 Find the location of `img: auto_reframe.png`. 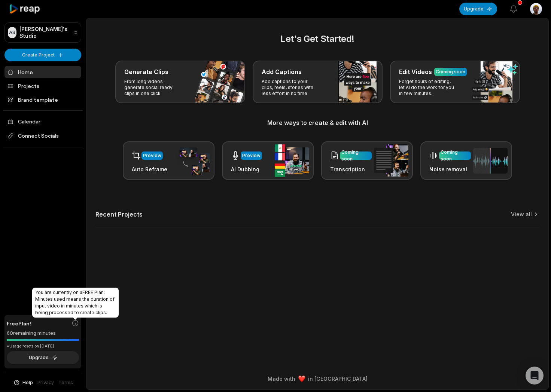

img: auto_reframe.png is located at coordinates (193, 161).